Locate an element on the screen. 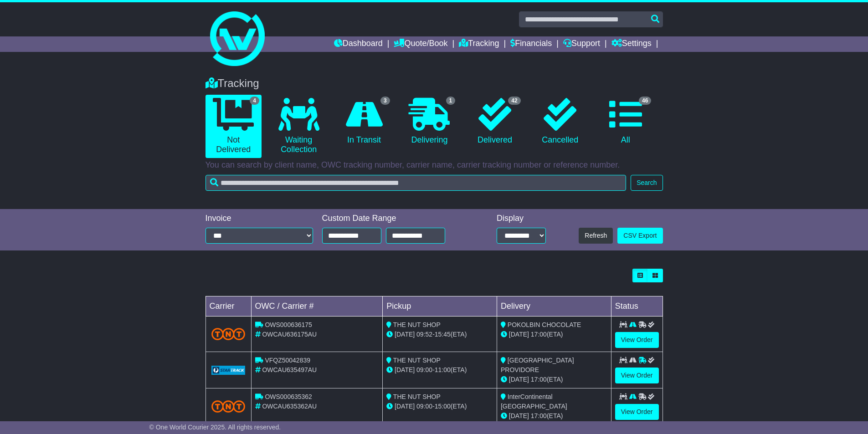  a: Quote/Book is located at coordinates (421, 44).